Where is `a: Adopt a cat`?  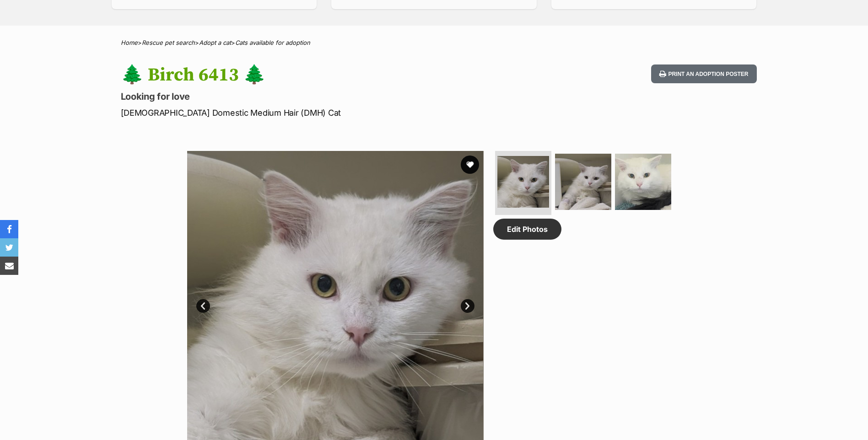
a: Adopt a cat is located at coordinates (215, 42).